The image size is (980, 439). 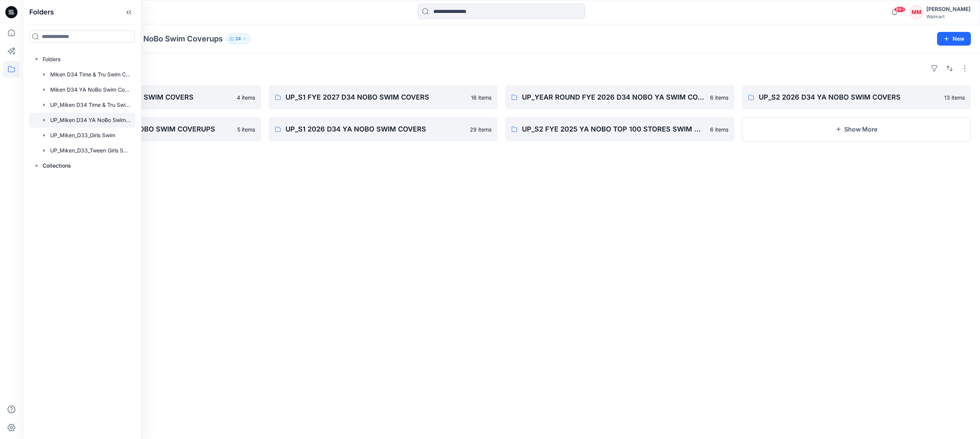 What do you see at coordinates (620, 130) in the screenshot?
I see `a: UP_S2 FYE 2025 YA NOBO TOP 100 STORES SWIM COVERUPS MIKEN6 items` at bounding box center [620, 130].